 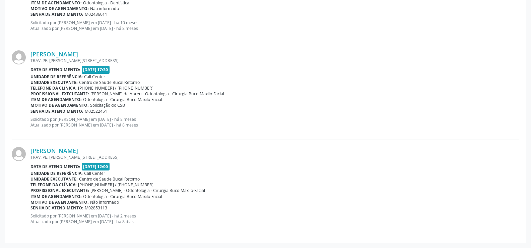 What do you see at coordinates (108, 105) in the screenshot?
I see `span: Solicitação do CSB` at bounding box center [108, 105].